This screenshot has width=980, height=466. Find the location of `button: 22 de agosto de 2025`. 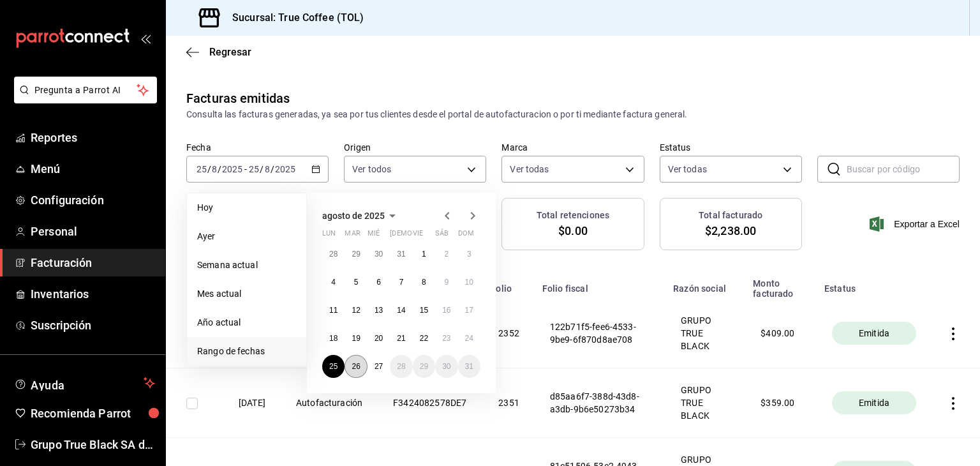

button: 22 de agosto de 2025 is located at coordinates (424, 338).